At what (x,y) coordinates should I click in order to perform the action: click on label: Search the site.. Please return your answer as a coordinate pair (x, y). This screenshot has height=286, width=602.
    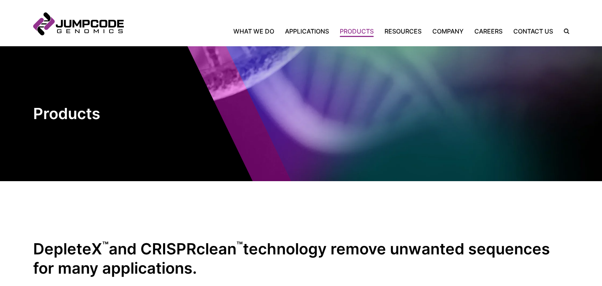
    Looking at the image, I should click on (564, 31).